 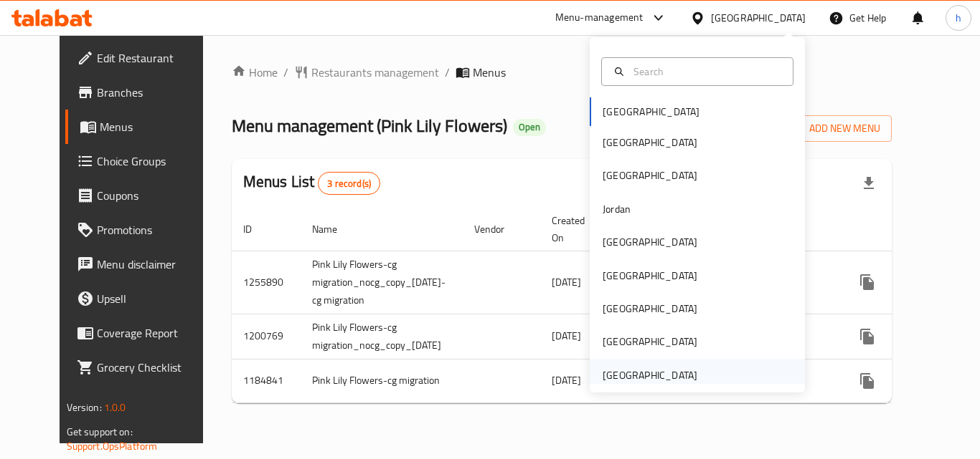 I want to click on a: Branches, so click(x=144, y=92).